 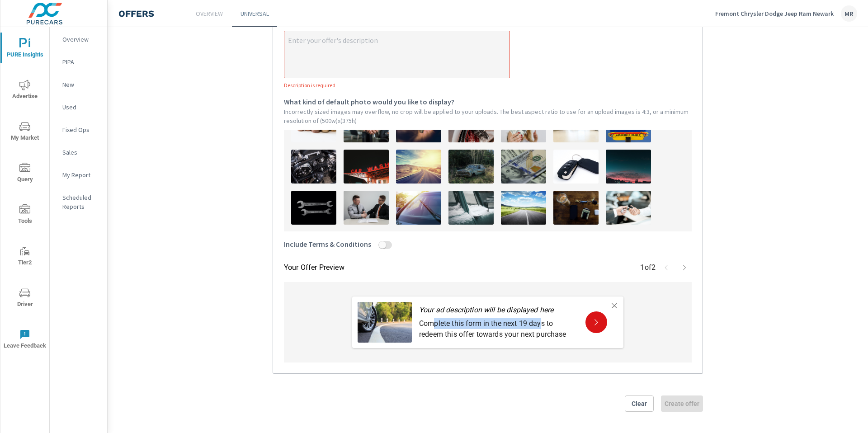 What do you see at coordinates (385, 322) in the screenshot?
I see `img: Vehicle purchase offer!` at bounding box center [385, 322].